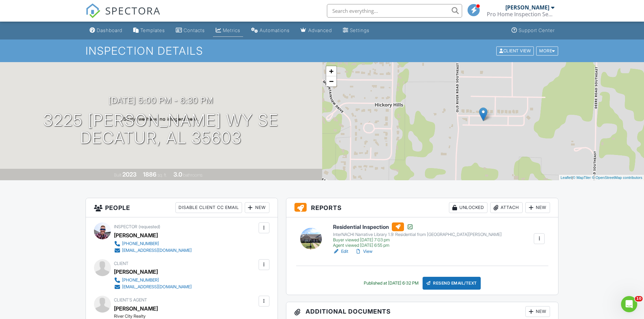  I want to click on div: River City Realty, so click(172, 316).